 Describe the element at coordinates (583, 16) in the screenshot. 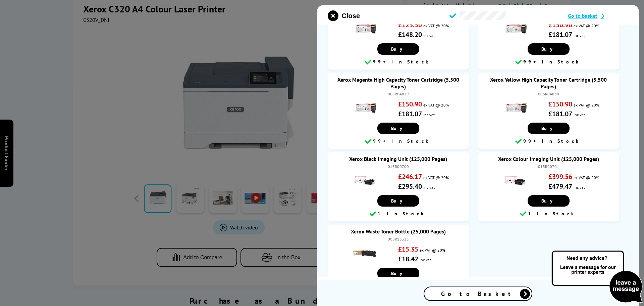

I see `span: Go to basket` at that location.